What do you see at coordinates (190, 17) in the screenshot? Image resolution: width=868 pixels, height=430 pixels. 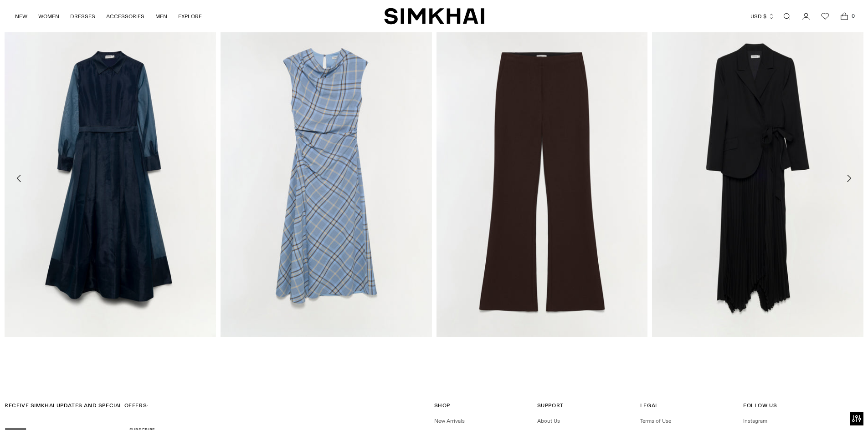 I see `a: EXPLORE` at bounding box center [190, 17].